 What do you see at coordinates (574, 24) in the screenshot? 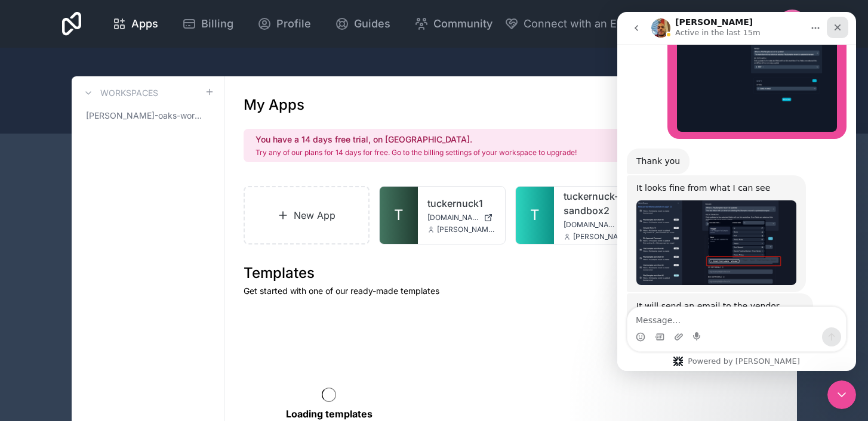
I see `button: Connect with an Expert` at bounding box center [574, 24].